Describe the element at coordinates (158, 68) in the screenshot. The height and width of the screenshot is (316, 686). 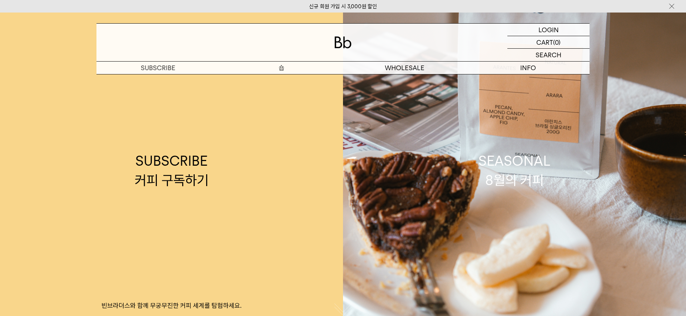
I see `a: SUBSCRIBE` at that location.